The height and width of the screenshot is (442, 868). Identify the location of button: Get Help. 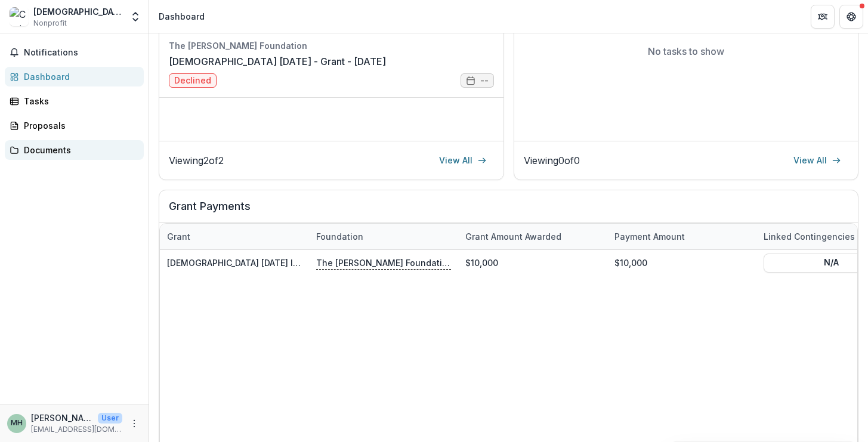
(851, 16).